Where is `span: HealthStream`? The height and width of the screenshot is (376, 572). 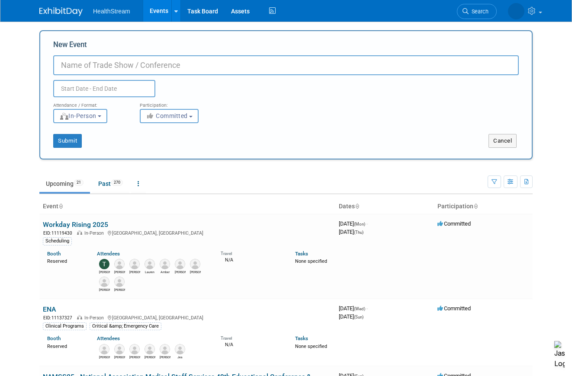
span: HealthStream is located at coordinates (112, 11).